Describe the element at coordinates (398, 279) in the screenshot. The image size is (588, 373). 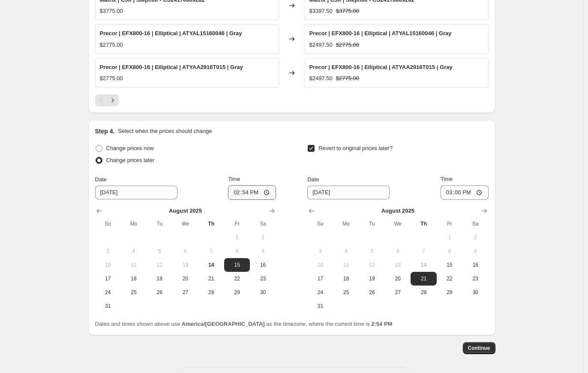
I see `span: 20` at that location.